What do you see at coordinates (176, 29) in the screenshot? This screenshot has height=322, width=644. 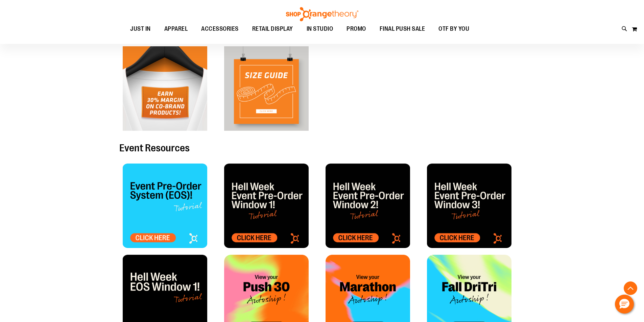 I see `span: APPAREL` at bounding box center [176, 29].